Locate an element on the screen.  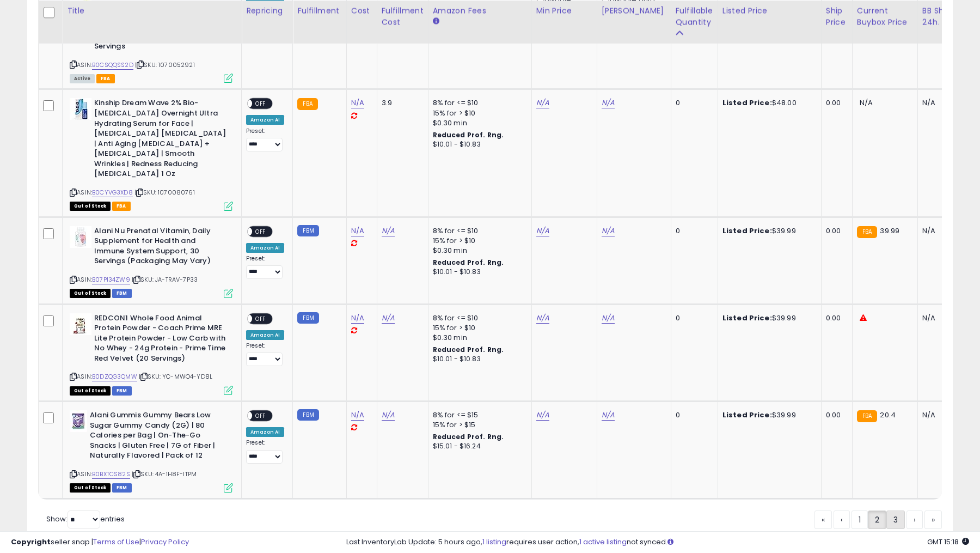
div: Last InventoryLab Update: 5 hours ago, requires user action, not synced. is located at coordinates (657, 542).